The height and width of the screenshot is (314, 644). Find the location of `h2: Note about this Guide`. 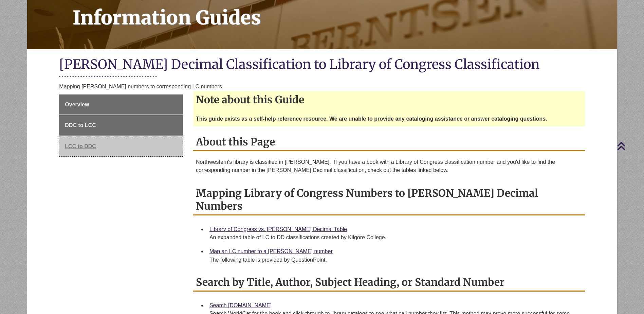

h2: Note about this Guide is located at coordinates (389, 100).